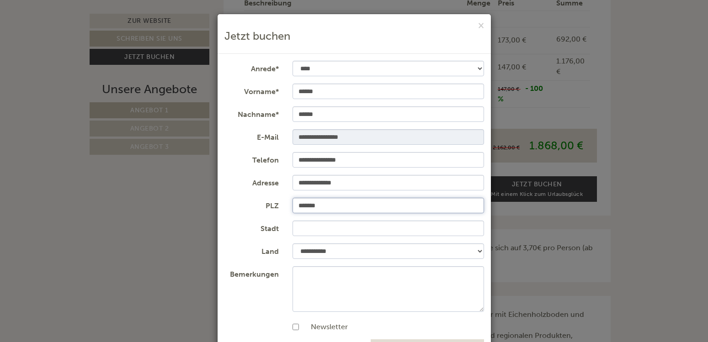 This screenshot has width=708, height=342. Describe the element at coordinates (252, 182) in the screenshot. I see `label: Adresse` at that location.